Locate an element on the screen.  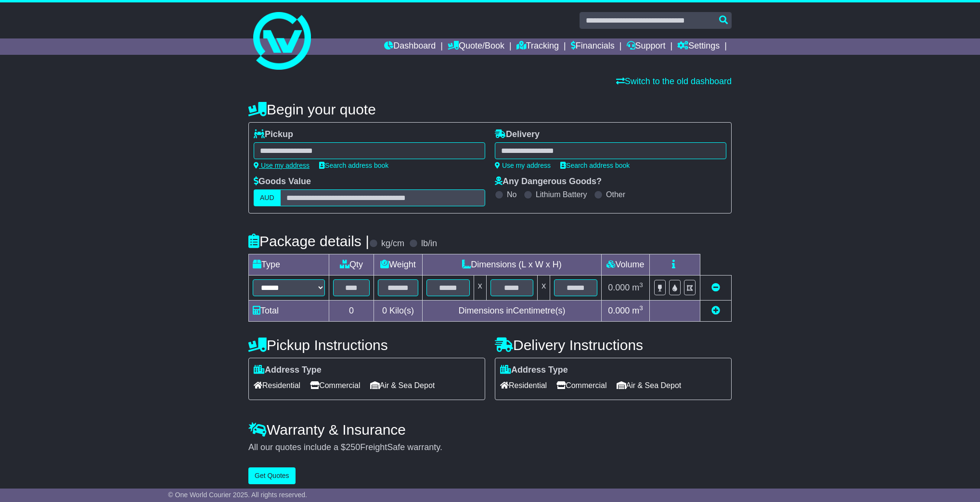
label: kg/cm is located at coordinates (393, 244).